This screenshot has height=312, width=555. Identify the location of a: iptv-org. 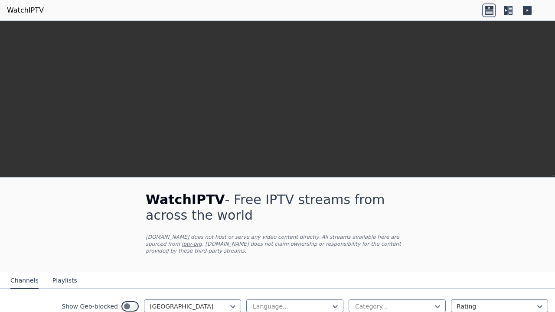
(192, 244).